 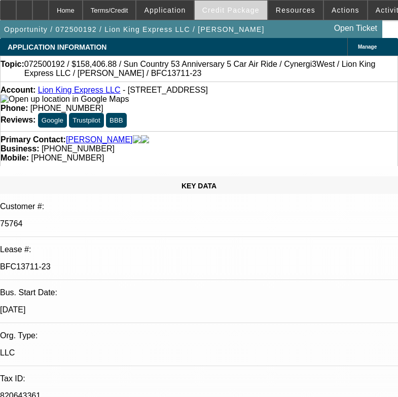 What do you see at coordinates (79, 90) in the screenshot?
I see `a: Lion King Express LLC` at bounding box center [79, 90].